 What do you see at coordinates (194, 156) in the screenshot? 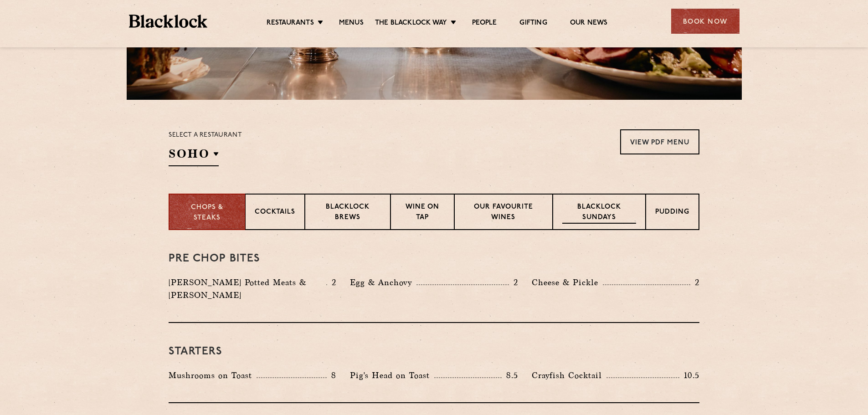
I see `h2: SOHO` at bounding box center [194, 156].